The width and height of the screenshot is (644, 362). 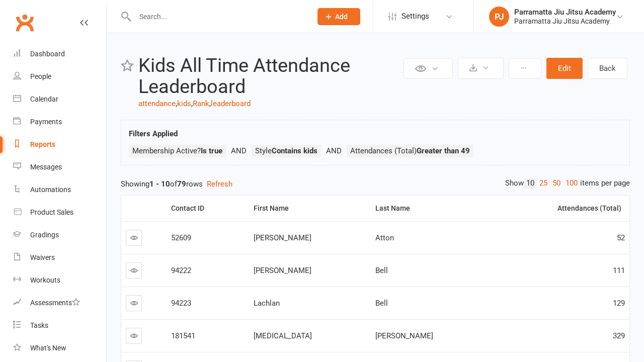 I want to click on a: 10, so click(x=531, y=183).